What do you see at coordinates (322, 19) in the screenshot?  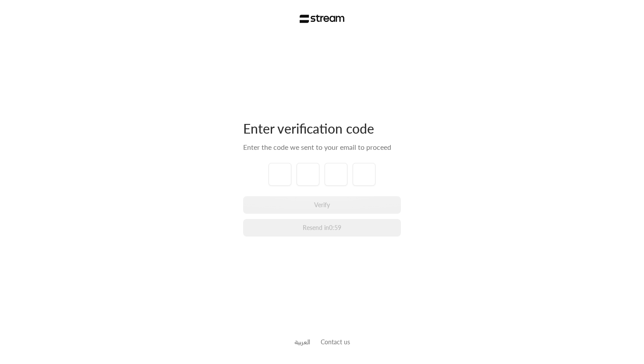 I see `img: Stream Logo` at bounding box center [322, 19].